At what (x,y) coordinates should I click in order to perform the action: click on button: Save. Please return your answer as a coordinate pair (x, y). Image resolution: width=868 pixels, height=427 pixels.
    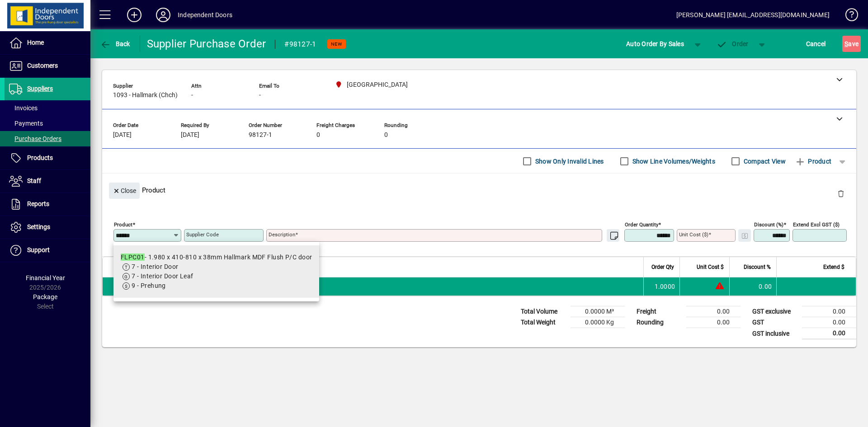
    Looking at the image, I should click on (851, 44).